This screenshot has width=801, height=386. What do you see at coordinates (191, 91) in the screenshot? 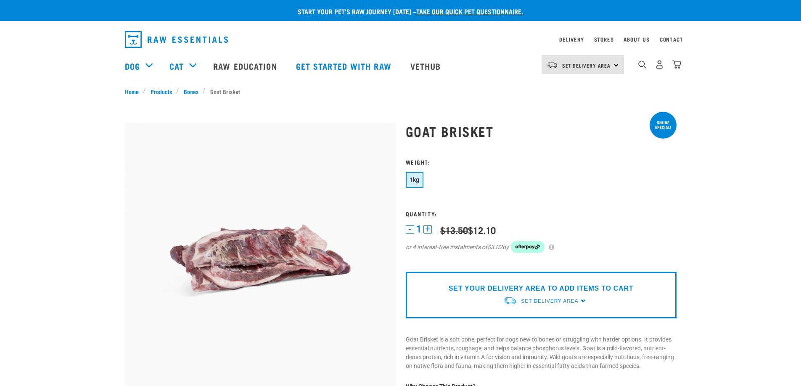
I see `a: Bones` at bounding box center [191, 91].